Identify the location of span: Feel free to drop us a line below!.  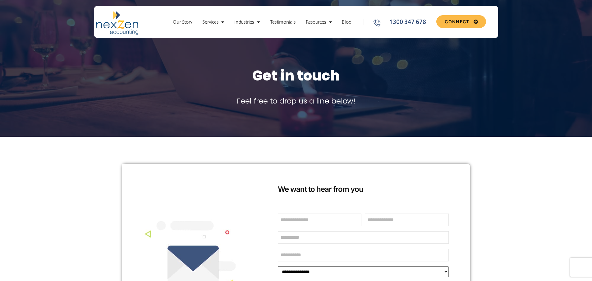
(296, 101).